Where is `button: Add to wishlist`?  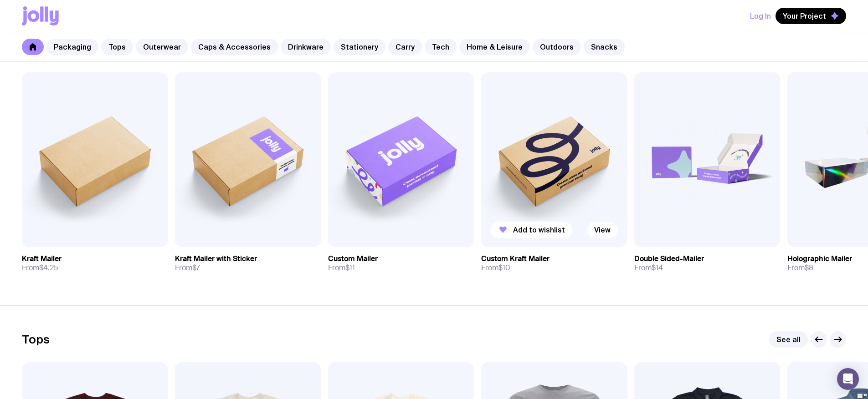
button: Add to wishlist is located at coordinates (531, 230).